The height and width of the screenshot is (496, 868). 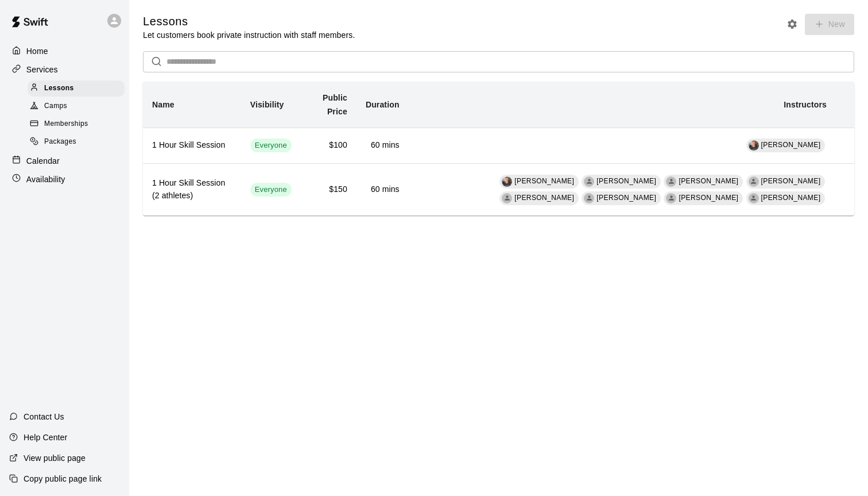 I want to click on a: Services, so click(x=64, y=70).